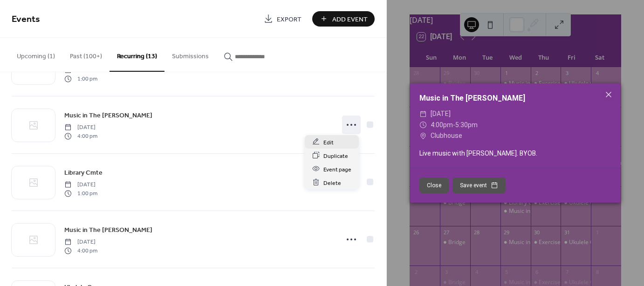 The width and height of the screenshot is (644, 286). What do you see at coordinates (434, 185) in the screenshot?
I see `button: Close` at bounding box center [434, 185].